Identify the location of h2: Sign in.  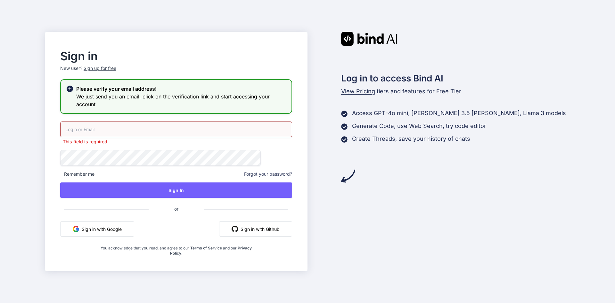
(176, 56).